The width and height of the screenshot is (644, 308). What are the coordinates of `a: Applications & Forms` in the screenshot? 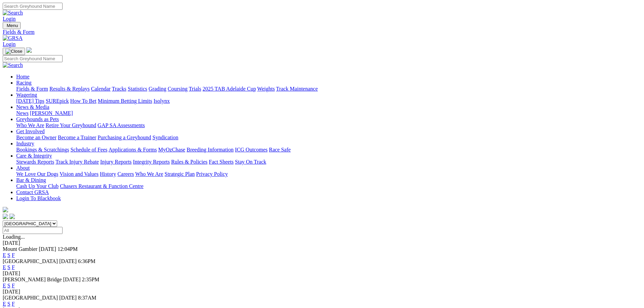 It's located at (133, 149).